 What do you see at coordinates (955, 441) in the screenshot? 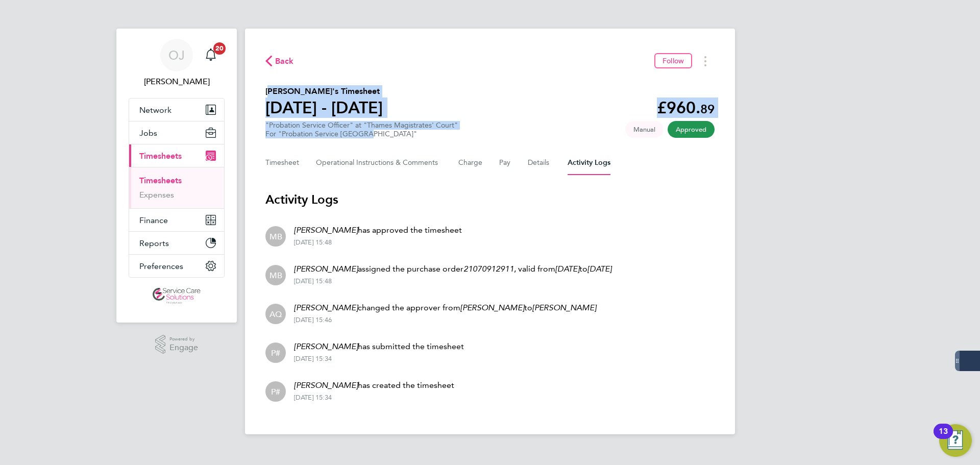
I see `button: Open Resource Center, 13 new notifications` at bounding box center [955, 441].